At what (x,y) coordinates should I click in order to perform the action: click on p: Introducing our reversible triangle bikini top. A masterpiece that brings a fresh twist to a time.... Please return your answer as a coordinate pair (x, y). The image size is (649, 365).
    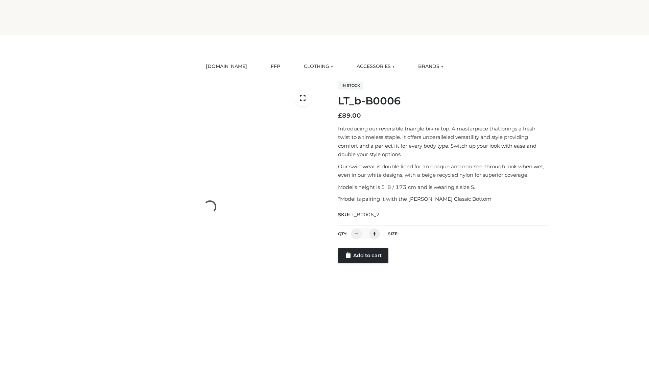
    Looking at the image, I should click on (443, 142).